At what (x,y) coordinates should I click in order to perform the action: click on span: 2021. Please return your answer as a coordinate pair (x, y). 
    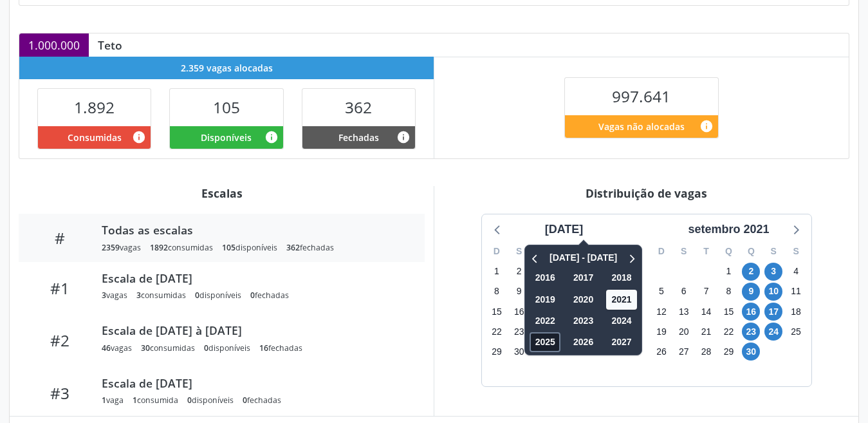
    Looking at the image, I should click on (621, 299).